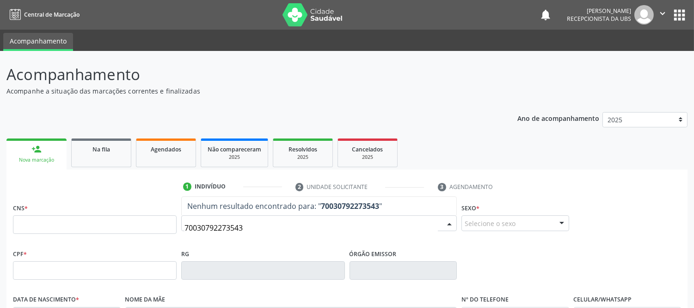  I want to click on button: notifications, so click(546, 15).